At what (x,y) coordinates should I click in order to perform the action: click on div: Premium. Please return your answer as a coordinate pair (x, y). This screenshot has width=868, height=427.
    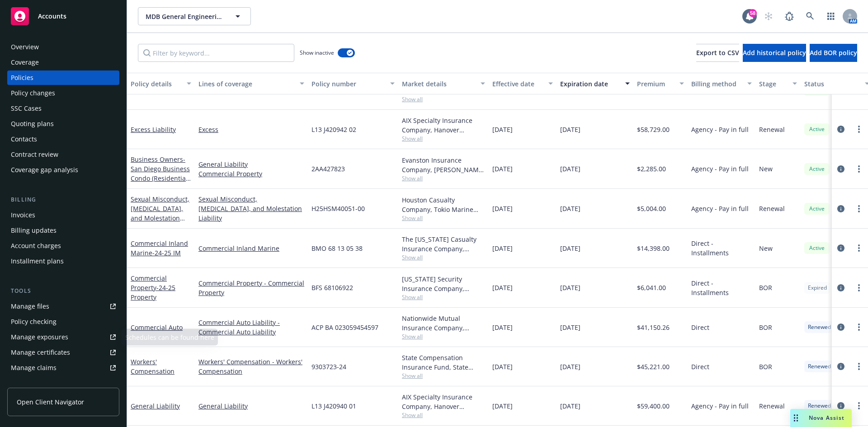
    Looking at the image, I should click on (655, 84).